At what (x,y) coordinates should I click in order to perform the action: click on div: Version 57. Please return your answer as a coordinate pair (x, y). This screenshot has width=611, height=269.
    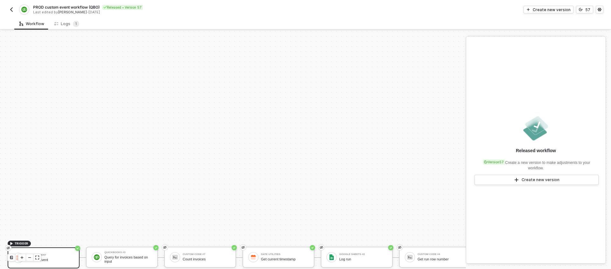
    Looking at the image, I should click on (494, 162).